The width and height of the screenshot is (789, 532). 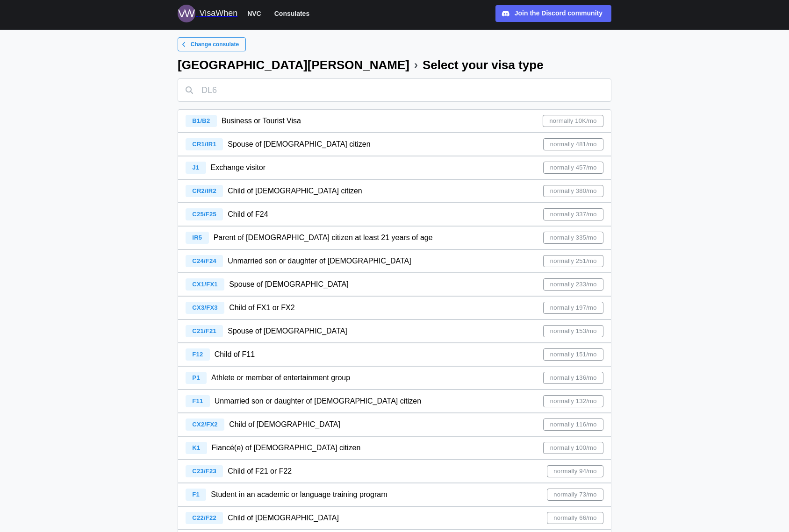 I want to click on span: normally 380/mo, so click(x=574, y=191).